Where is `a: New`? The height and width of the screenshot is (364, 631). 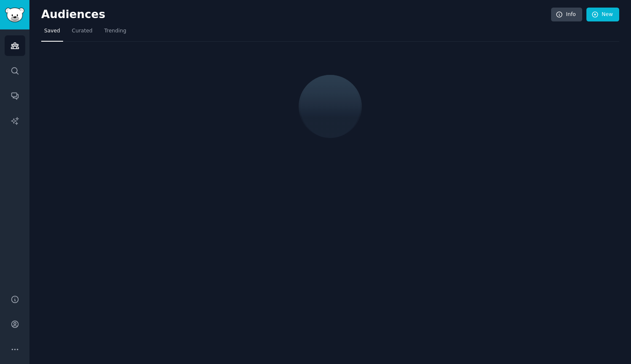
a: New is located at coordinates (603, 15).